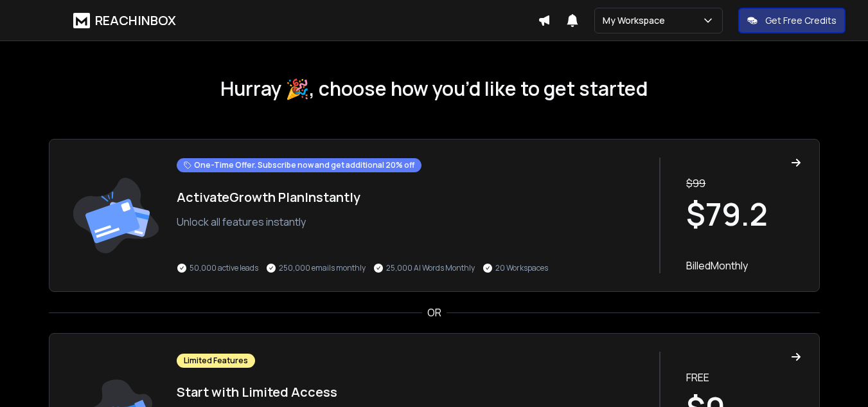 This screenshot has width=868, height=407. What do you see at coordinates (792, 21) in the screenshot?
I see `button: Get Free Credits` at bounding box center [792, 21].